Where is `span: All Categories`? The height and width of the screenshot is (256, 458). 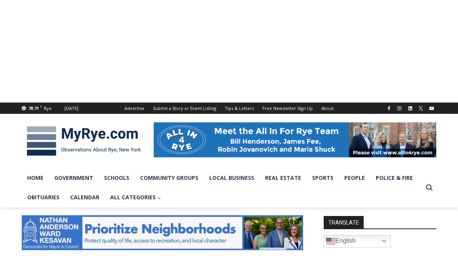 span: All Categories is located at coordinates (135, 197).